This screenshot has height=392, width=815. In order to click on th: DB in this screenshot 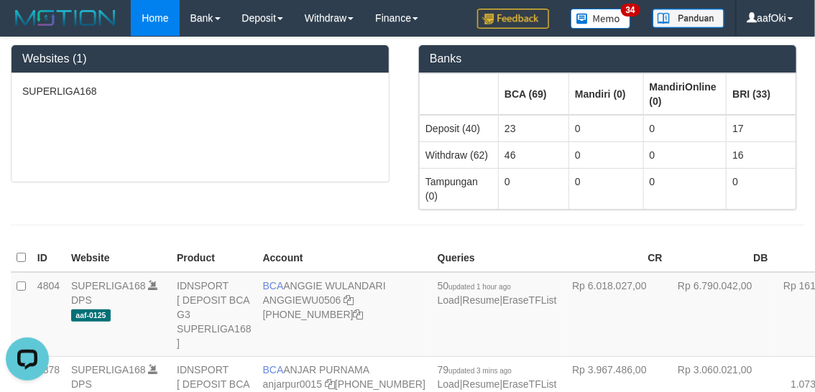, I will do `click(721, 258)`.